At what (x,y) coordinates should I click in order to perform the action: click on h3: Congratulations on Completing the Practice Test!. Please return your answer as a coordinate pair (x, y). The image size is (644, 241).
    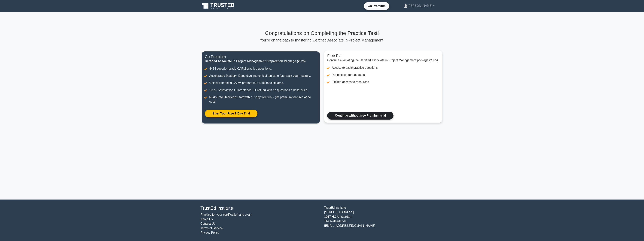
    Looking at the image, I should click on (322, 33).